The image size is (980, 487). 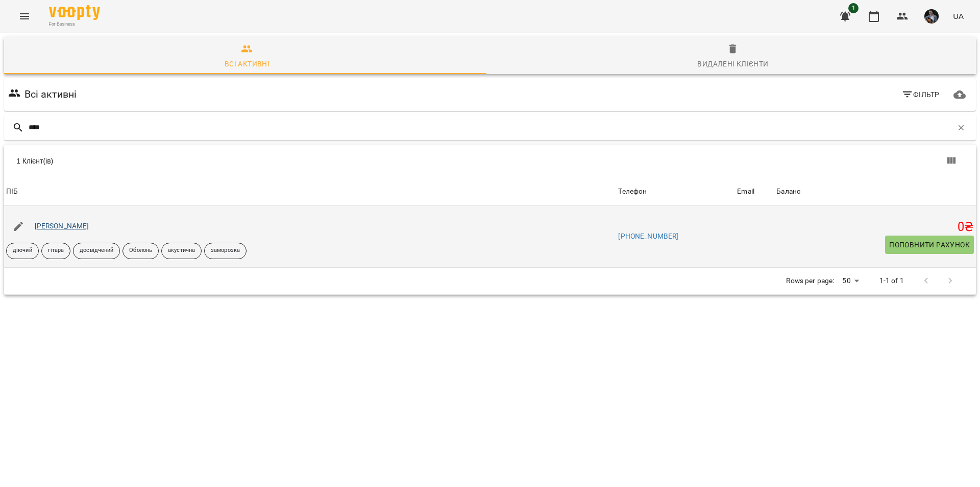 I want to click on div: 1 Клієнт(ів), so click(x=256, y=161).